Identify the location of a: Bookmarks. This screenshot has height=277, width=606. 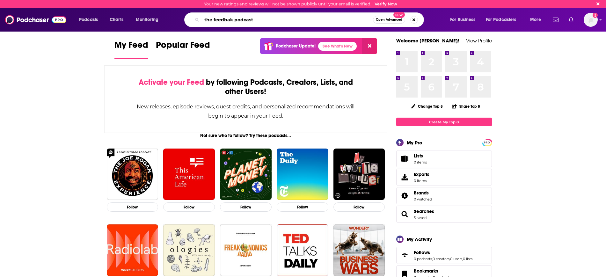
(432, 271).